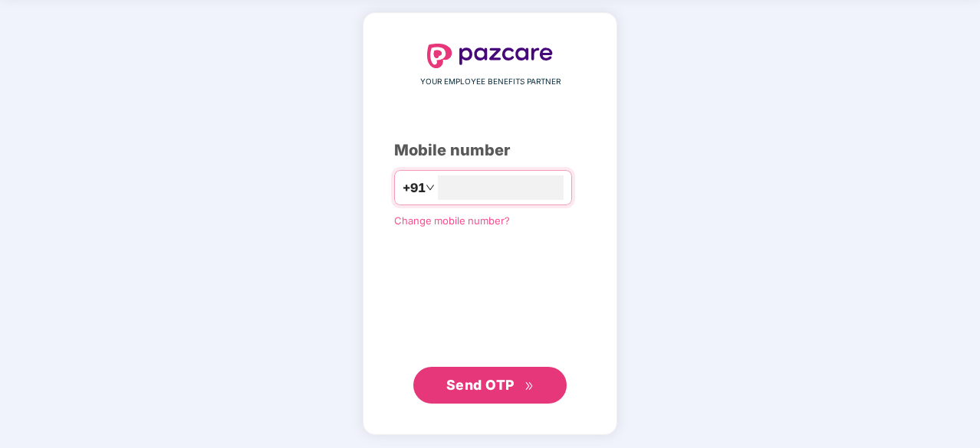 The image size is (980, 448). What do you see at coordinates (480, 385) in the screenshot?
I see `span: Send OTP` at bounding box center [480, 385].